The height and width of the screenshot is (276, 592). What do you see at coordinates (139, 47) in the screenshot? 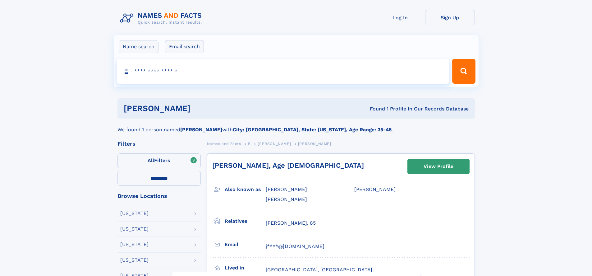
I see `label: Name search` at bounding box center [139, 47].